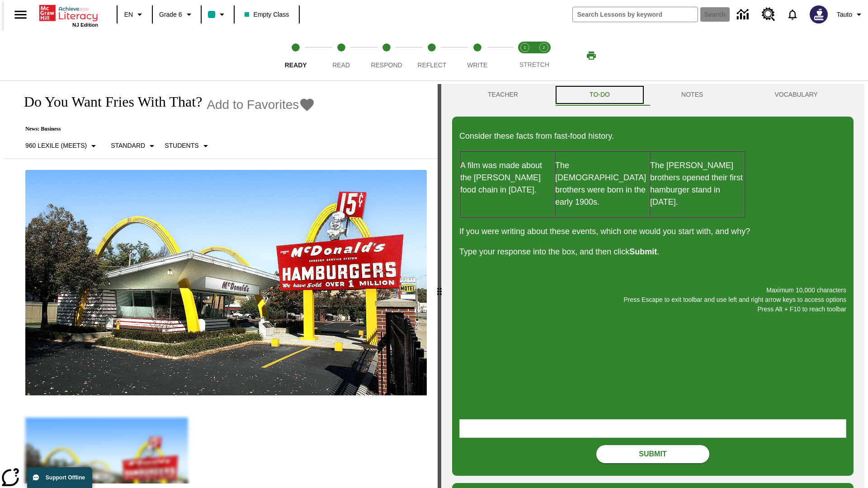 The height and width of the screenshot is (488, 868). Describe the element at coordinates (341, 65) in the screenshot. I see `span: Read` at that location.